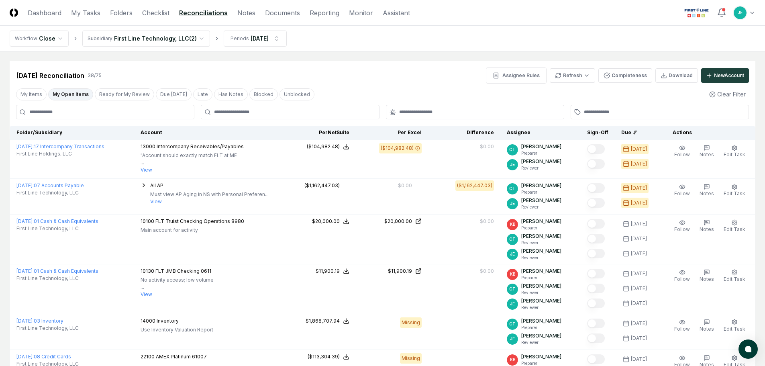 Image resolution: width=765 pixels, height=366 pixels. What do you see at coordinates (398, 221) in the screenshot?
I see `div: $20,000.00` at bounding box center [398, 221].